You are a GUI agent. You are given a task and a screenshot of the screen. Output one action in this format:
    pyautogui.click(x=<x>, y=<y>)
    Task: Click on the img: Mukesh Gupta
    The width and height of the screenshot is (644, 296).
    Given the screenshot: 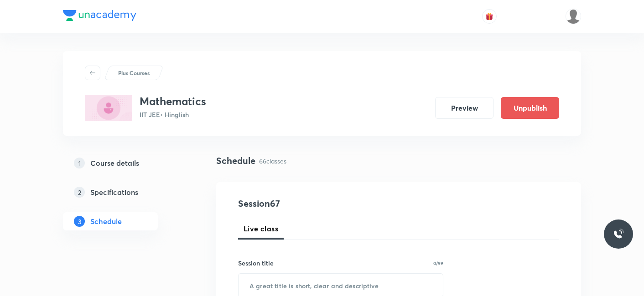 What is the action you would take?
    pyautogui.click(x=573, y=16)
    